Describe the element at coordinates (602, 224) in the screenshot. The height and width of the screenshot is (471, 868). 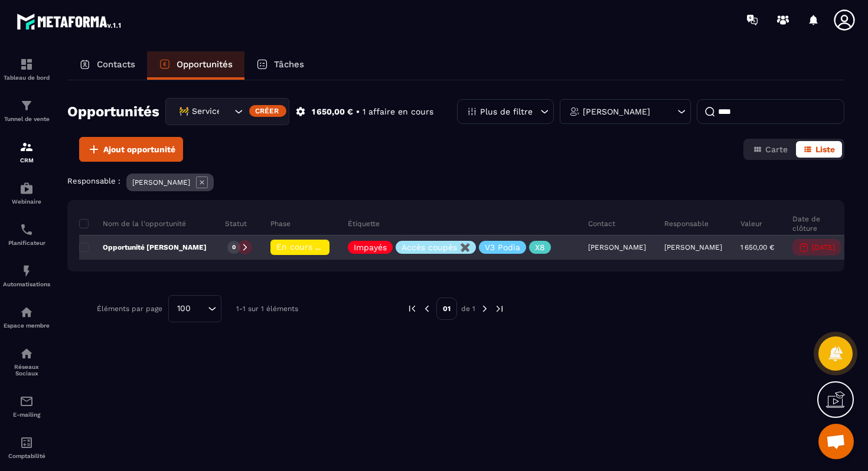
I see `p: Contact` at that location.